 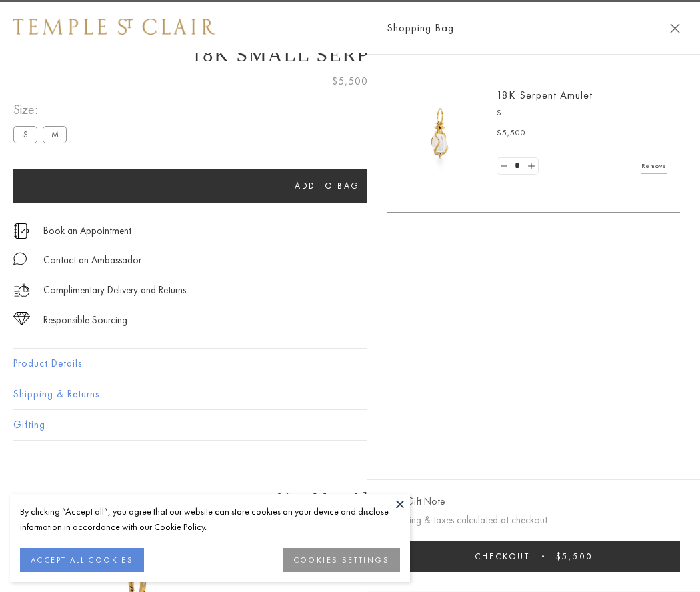 I want to click on img: icon_sourcing.svg, so click(x=21, y=319).